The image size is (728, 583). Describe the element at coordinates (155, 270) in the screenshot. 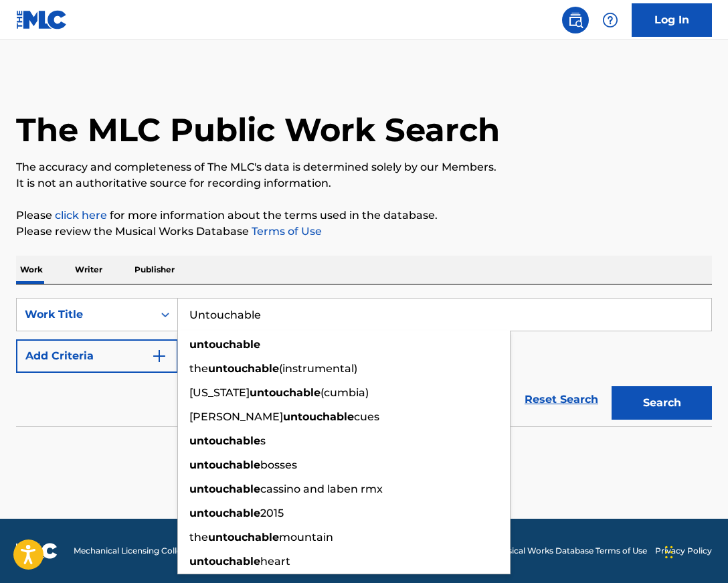

I see `p: Publisher` at that location.